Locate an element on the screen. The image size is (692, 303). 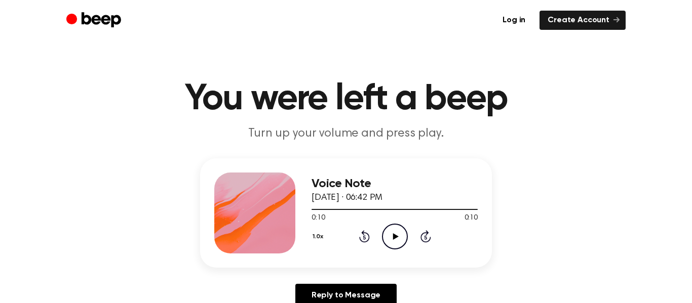
a: Beep is located at coordinates (95, 20).